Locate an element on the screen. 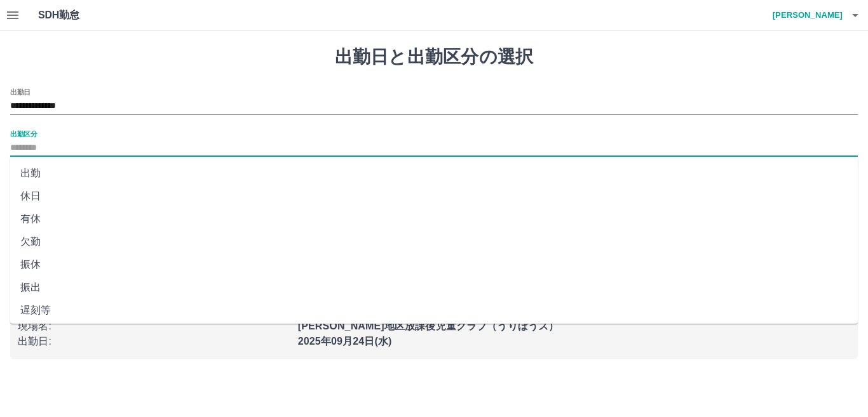 The width and height of the screenshot is (868, 417). label: 出勤区分 is located at coordinates (23, 133).